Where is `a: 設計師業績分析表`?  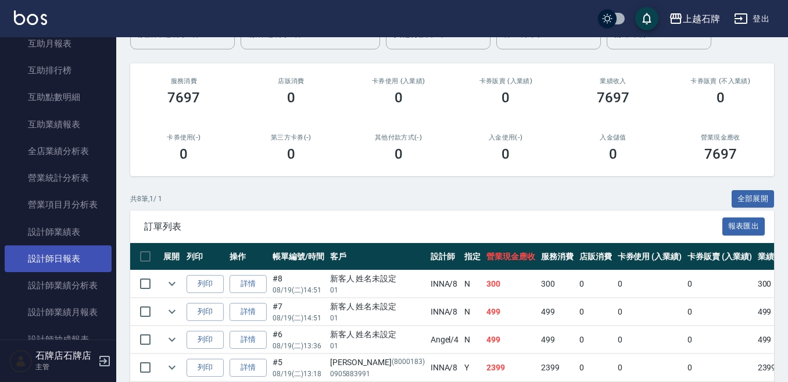
a: 設計師業績分析表 is located at coordinates (58, 285).